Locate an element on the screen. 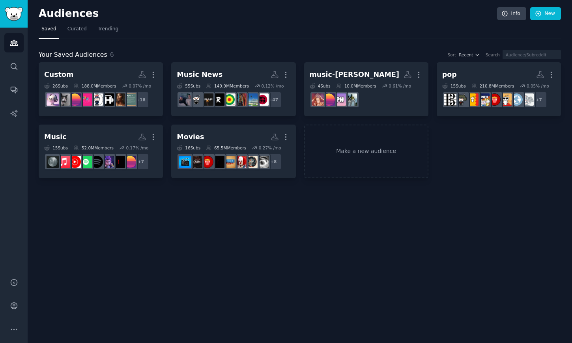 The height and width of the screenshot is (343, 572). div: + 47 is located at coordinates (273, 100).